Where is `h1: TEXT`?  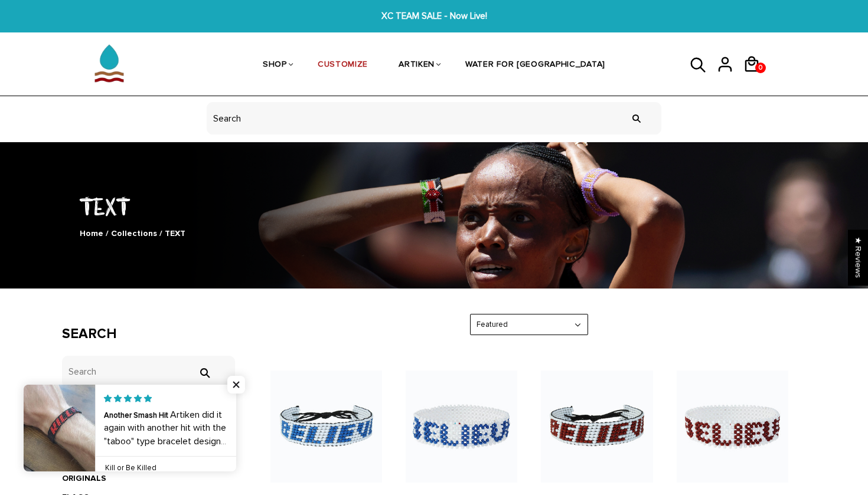
h1: TEXT is located at coordinates (434, 205).